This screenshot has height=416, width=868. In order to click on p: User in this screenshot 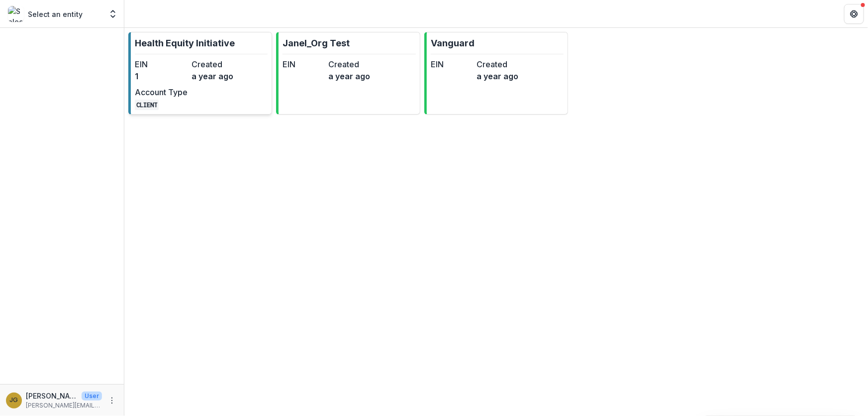, I will do `click(92, 396)`.